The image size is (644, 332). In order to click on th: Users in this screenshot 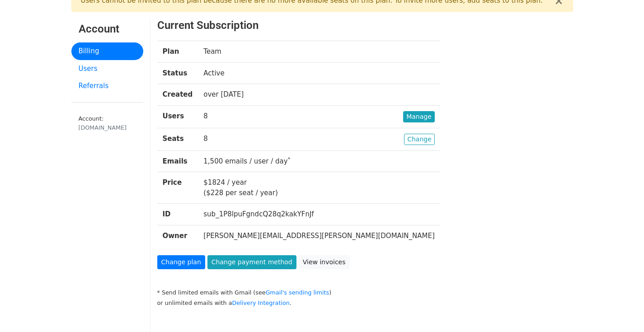, I will do `click(178, 116)`.